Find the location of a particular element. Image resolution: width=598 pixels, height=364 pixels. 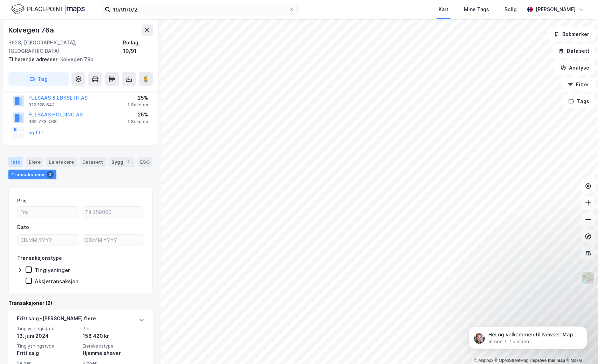

span: Pris is located at coordinates (114, 329).